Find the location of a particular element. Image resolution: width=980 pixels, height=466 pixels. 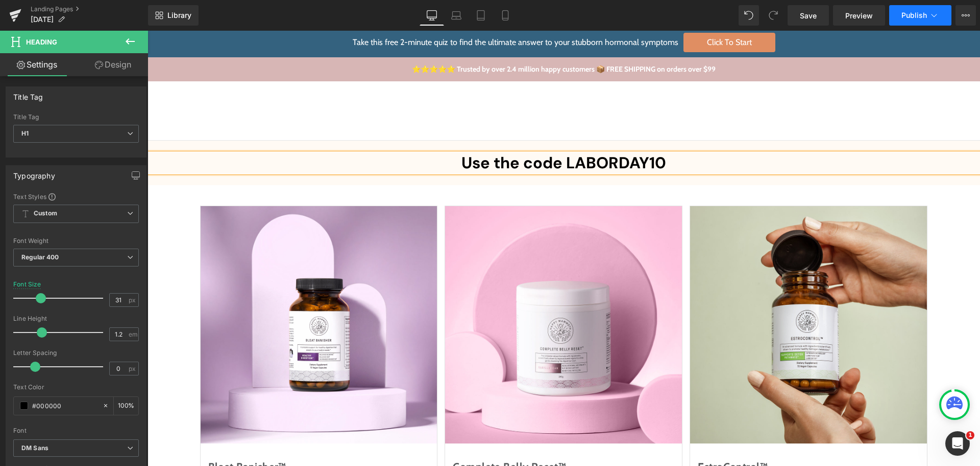

div: Letter Spacing is located at coordinates (76, 353).